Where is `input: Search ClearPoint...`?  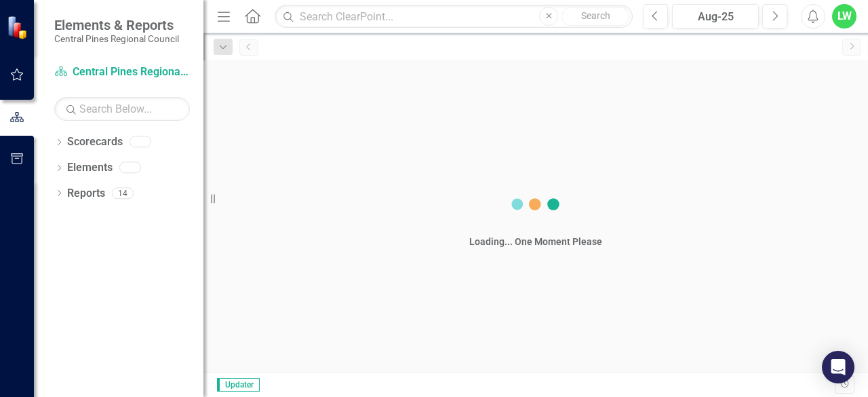
input: Search ClearPoint... is located at coordinates (454, 16).